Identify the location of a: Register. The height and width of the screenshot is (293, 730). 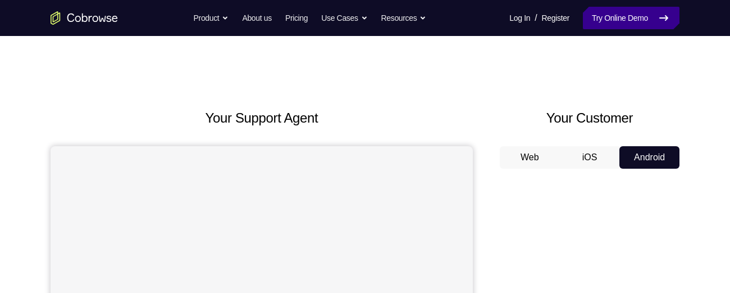
(555, 18).